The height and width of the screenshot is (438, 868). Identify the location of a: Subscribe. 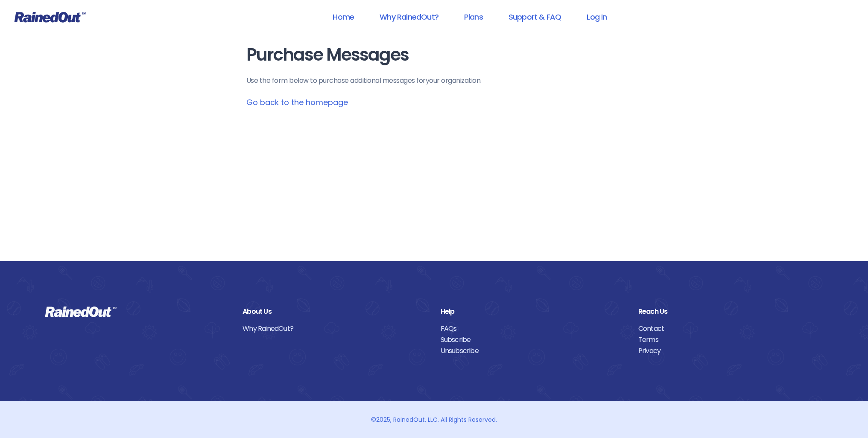
(533, 340).